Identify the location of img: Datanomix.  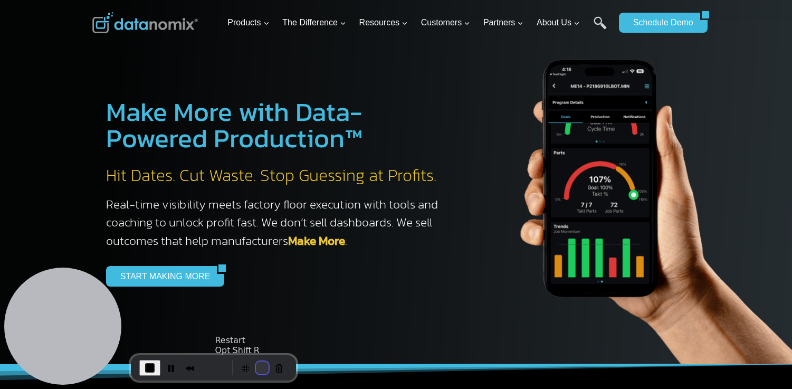
(145, 23).